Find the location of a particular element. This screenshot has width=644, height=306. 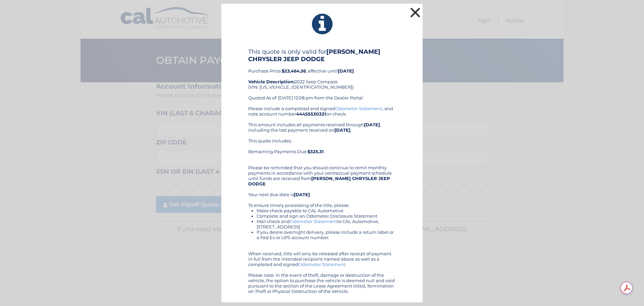

h4: This quote is only valid for is located at coordinates (322, 56).